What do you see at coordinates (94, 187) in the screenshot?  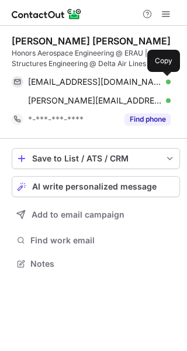 I see `span: AI write personalized message` at bounding box center [94, 187].